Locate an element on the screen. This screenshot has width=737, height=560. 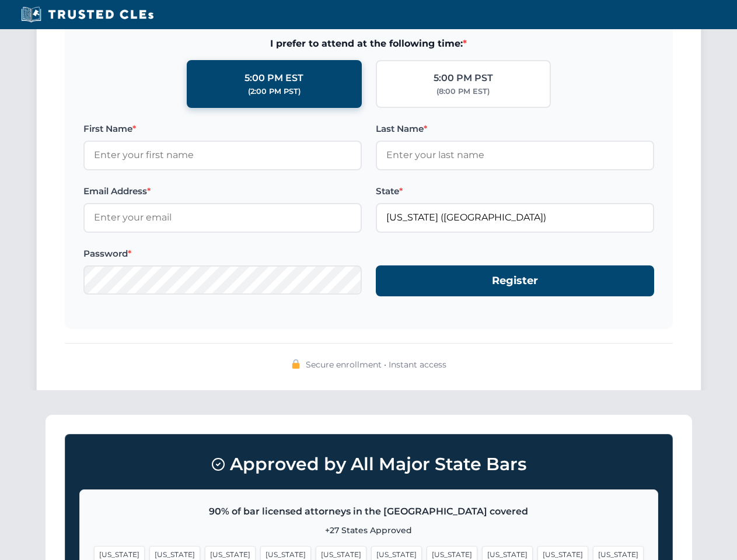
input: Enter your last name is located at coordinates (515, 155).